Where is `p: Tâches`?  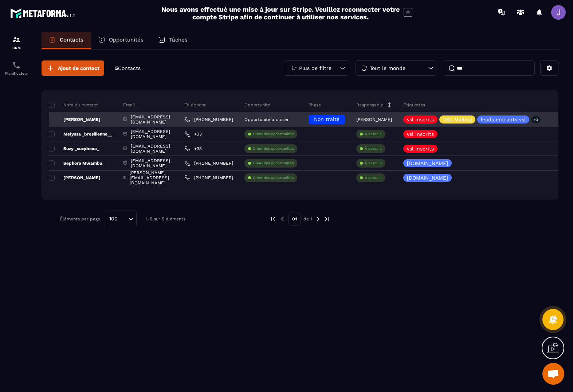 p: Tâches is located at coordinates (179, 40).